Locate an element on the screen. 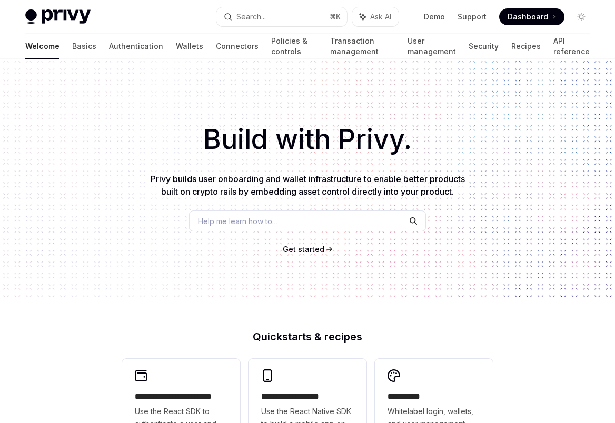 This screenshot has height=423, width=615. a: API reference is located at coordinates (571, 46).